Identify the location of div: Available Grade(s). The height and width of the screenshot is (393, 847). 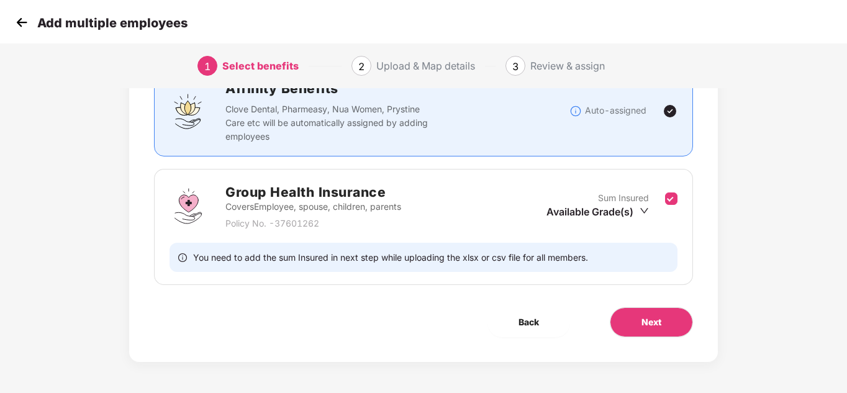
(597, 212).